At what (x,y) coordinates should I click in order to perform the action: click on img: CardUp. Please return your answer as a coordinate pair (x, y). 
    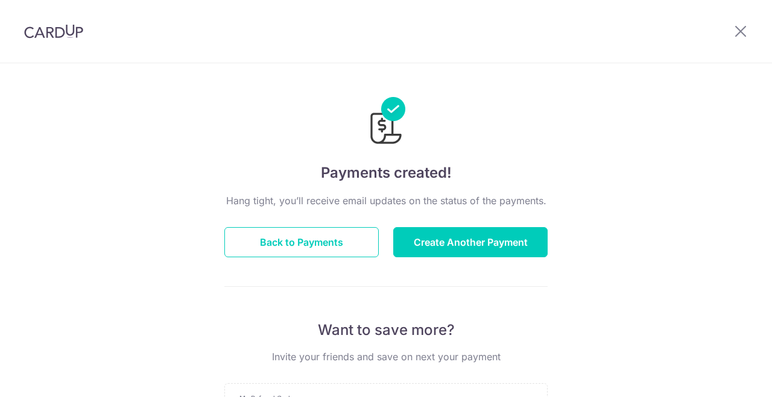
    Looking at the image, I should click on (54, 31).